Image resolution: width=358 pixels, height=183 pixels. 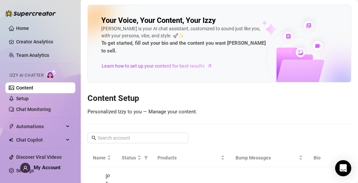 What do you see at coordinates (39, 157) in the screenshot?
I see `a: Discover Viral Videos` at bounding box center [39, 157].